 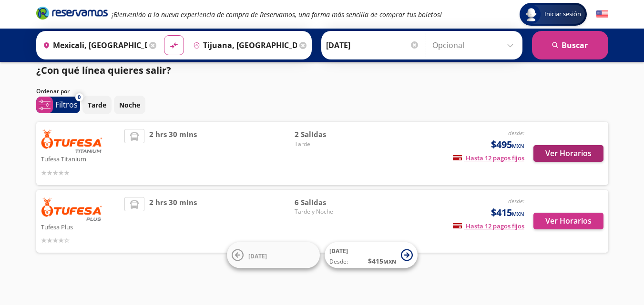 I want to click on button: Tarde, so click(x=97, y=105).